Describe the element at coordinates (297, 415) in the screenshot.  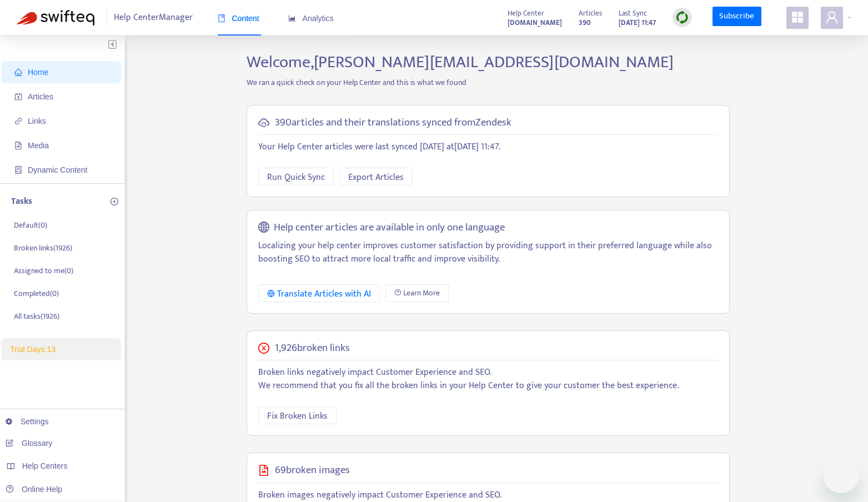
I see `button: Fix Broken Links` at that location.